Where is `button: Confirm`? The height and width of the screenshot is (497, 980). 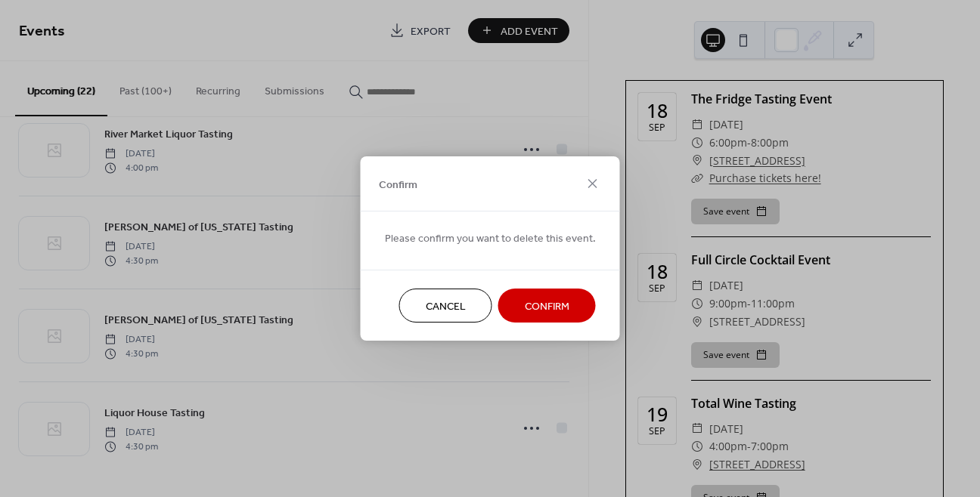
button: Confirm is located at coordinates (547, 305).